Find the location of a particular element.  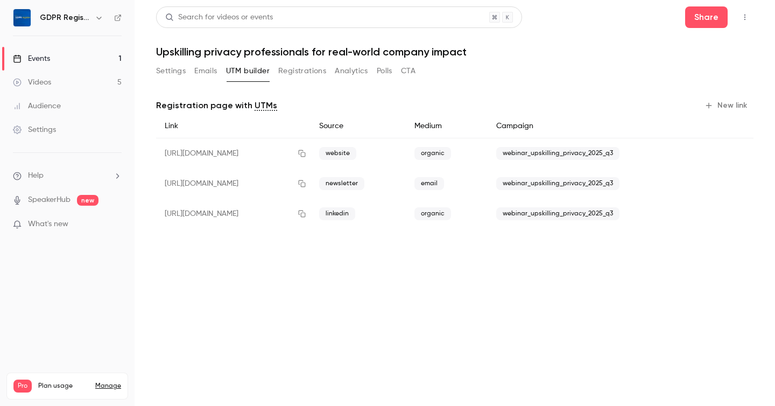

span: email is located at coordinates (429, 183).